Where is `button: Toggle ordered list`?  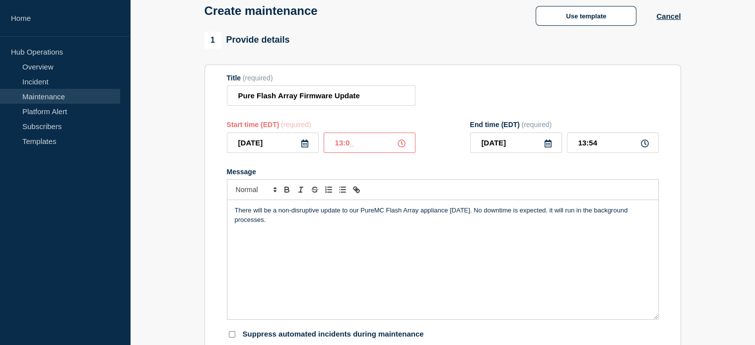
button: Toggle ordered list is located at coordinates (329, 190).